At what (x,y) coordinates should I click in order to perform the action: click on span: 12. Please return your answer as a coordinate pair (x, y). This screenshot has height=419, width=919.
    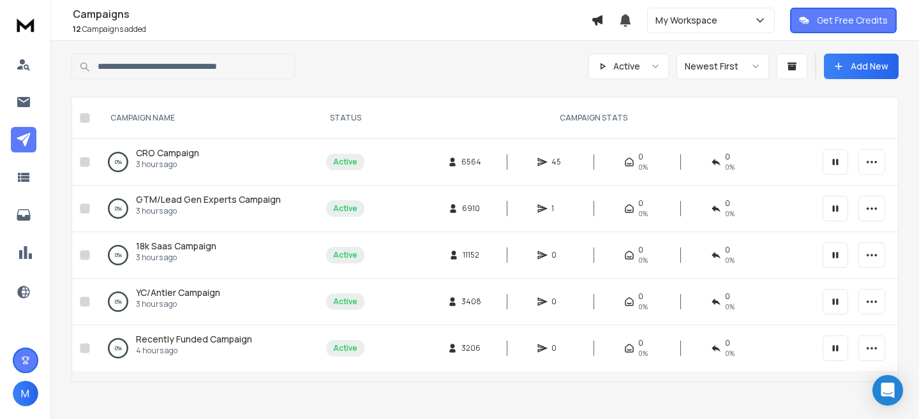
    Looking at the image, I should click on (77, 29).